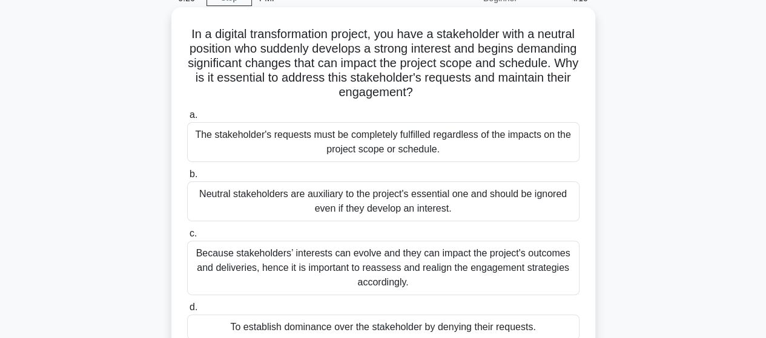 The height and width of the screenshot is (338, 766). Describe the element at coordinates (193, 307) in the screenshot. I see `span: d.` at that location.